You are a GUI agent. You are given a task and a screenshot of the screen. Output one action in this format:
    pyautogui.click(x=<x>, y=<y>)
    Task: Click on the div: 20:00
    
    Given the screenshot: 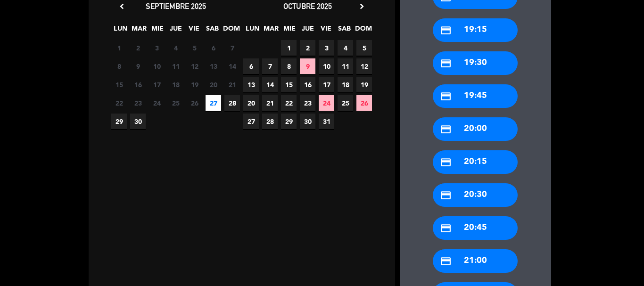 What is the action you would take?
    pyautogui.click(x=475, y=129)
    